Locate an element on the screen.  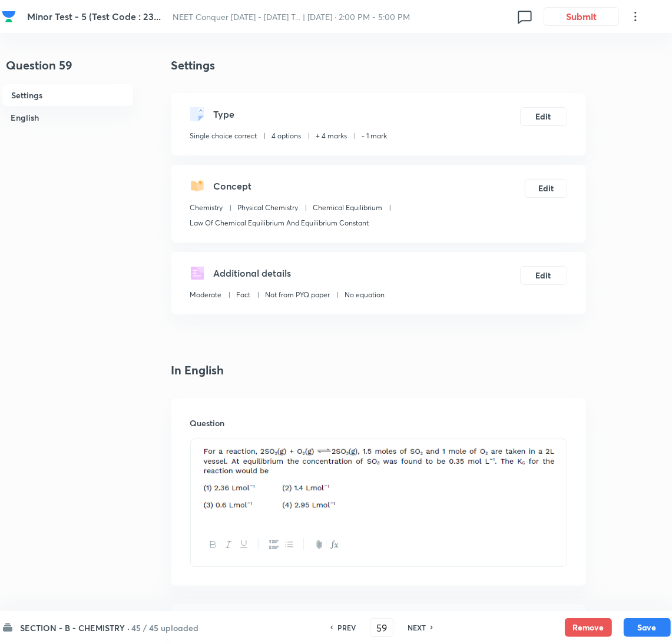
p: - 1 mark is located at coordinates (375, 136).